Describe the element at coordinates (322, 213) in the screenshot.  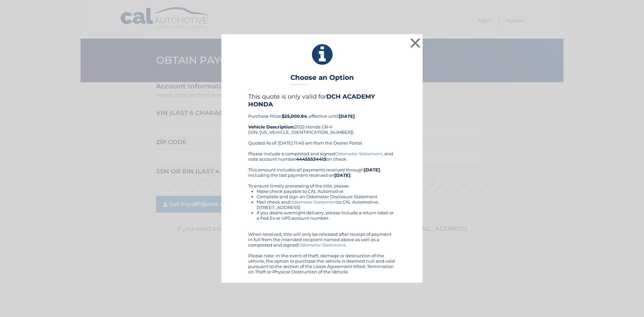
I see `div: Please include a completed and signed , and note account number on check. This amount includes al...` at that location.